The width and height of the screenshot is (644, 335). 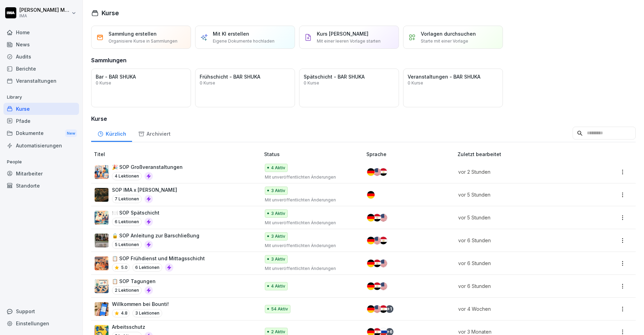 What do you see at coordinates (101, 195) in the screenshot?
I see `img: at5slp6j12qyuqoxjxa0qgc6.png` at bounding box center [101, 195].